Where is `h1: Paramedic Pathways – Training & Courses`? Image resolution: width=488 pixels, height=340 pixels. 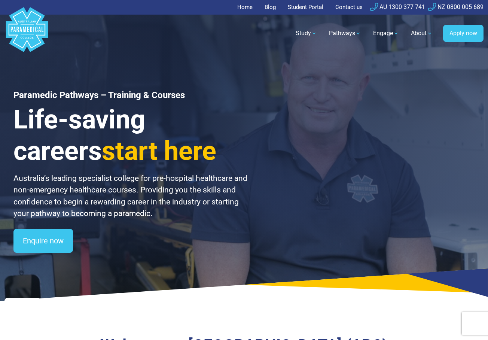
h1: Paramedic Pathways – Training & Courses is located at coordinates (133, 95).